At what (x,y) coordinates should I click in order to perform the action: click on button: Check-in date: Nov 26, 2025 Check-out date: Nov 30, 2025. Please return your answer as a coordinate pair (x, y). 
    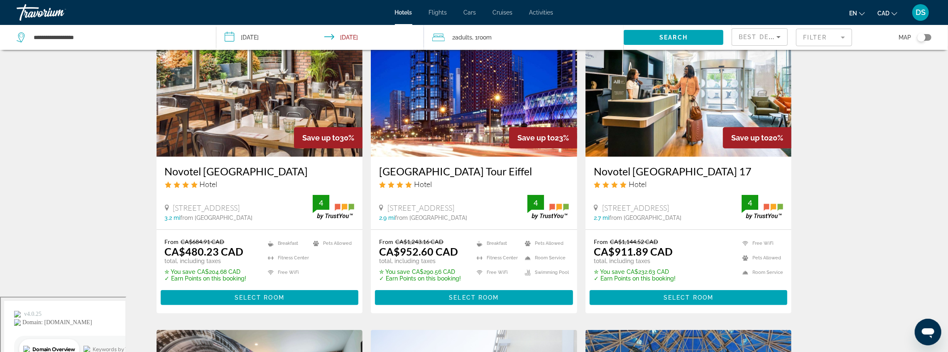
    Looking at the image, I should click on (320, 37).